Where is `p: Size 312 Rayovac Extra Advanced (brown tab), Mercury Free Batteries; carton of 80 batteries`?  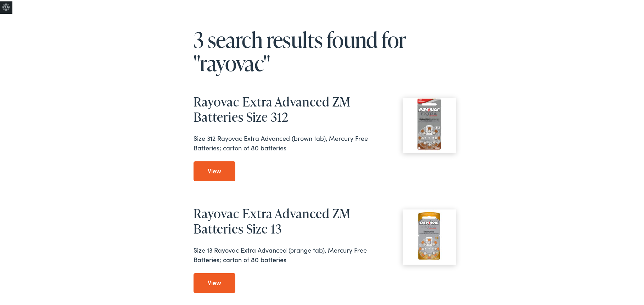
p: Size 312 Rayovac Extra Advanced (brown tab), Mercury Free Batteries; carton of 80 batteries is located at coordinates (325, 142).